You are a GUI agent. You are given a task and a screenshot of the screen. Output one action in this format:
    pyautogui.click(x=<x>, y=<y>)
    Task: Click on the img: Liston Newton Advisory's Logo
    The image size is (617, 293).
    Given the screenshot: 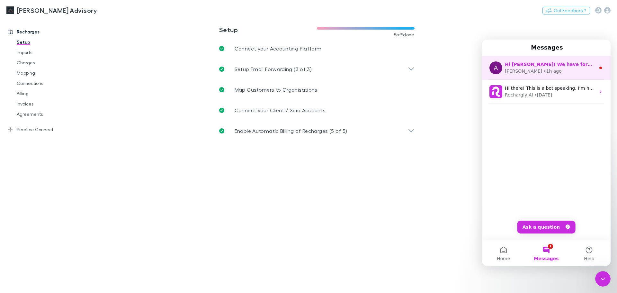 What is the action you would take?
    pyautogui.click(x=10, y=10)
    